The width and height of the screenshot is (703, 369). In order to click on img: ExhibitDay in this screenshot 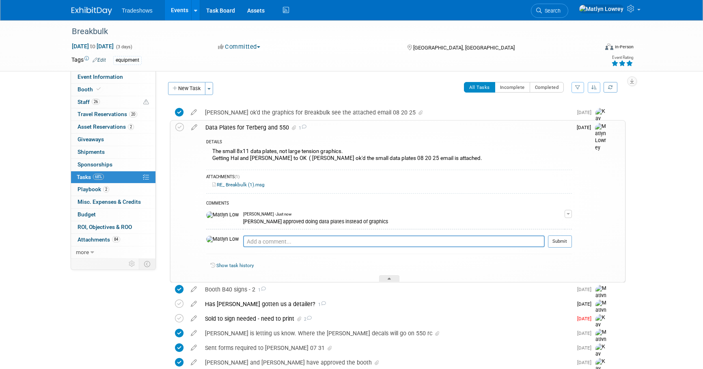, I will do `click(92, 11)`.